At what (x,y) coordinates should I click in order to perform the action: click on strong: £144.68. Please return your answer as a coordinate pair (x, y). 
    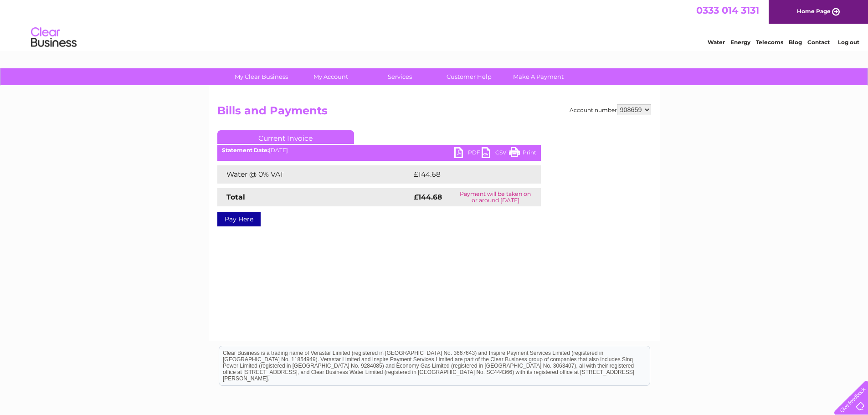
    Looking at the image, I should click on (428, 197).